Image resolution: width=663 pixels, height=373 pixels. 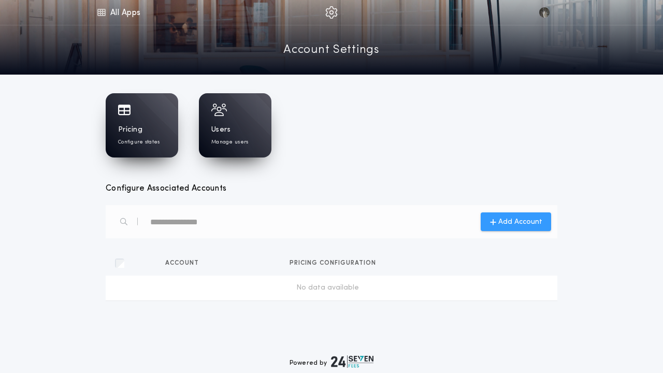 I want to click on a: Account Settings, so click(x=331, y=50).